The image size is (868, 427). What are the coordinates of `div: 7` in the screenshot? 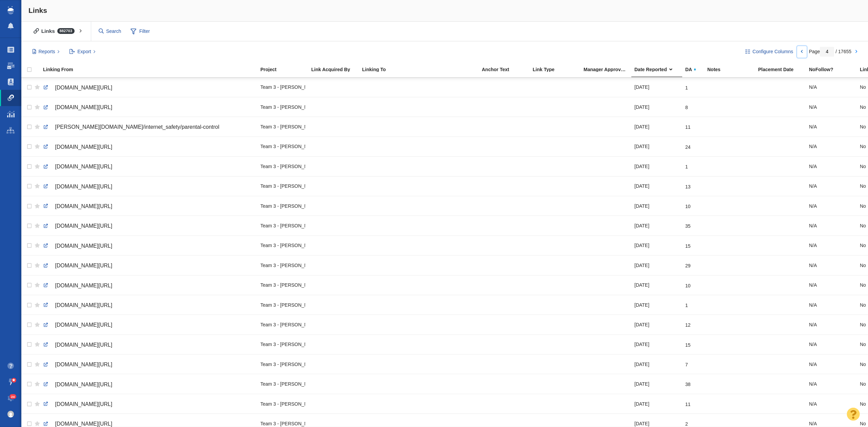 It's located at (687, 362).